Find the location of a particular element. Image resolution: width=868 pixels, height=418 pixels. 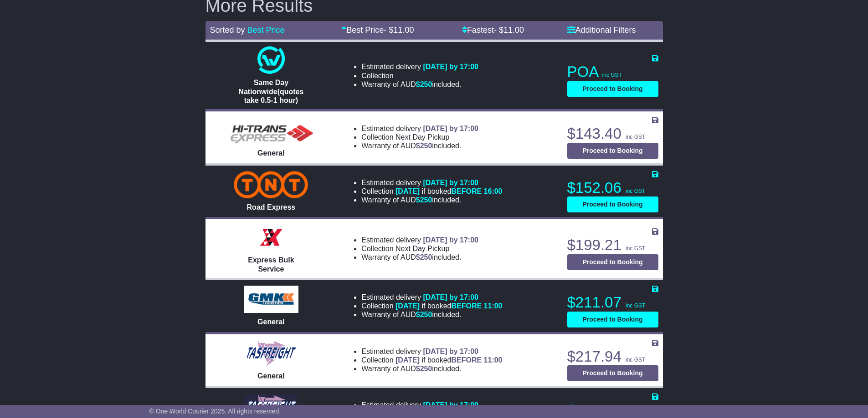

img: Border Express: Express Bulk Service is located at coordinates (271, 238).